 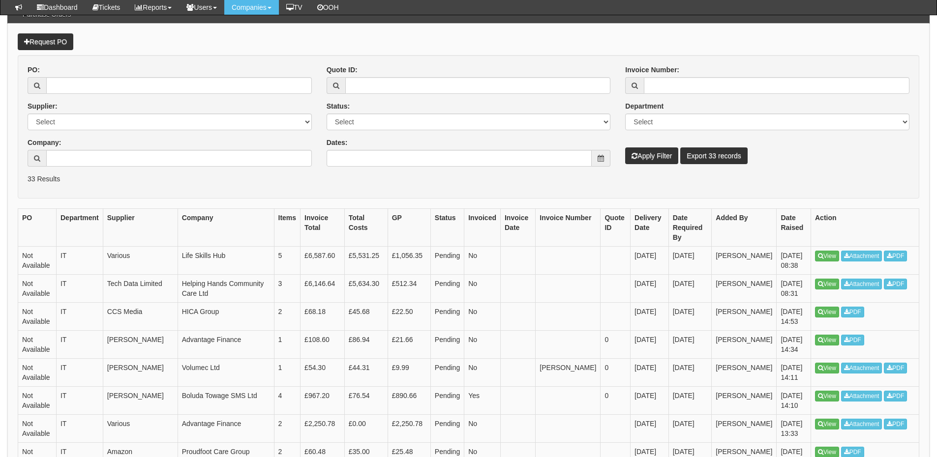 What do you see at coordinates (615, 227) in the screenshot?
I see `th: Quote ID` at bounding box center [615, 227].